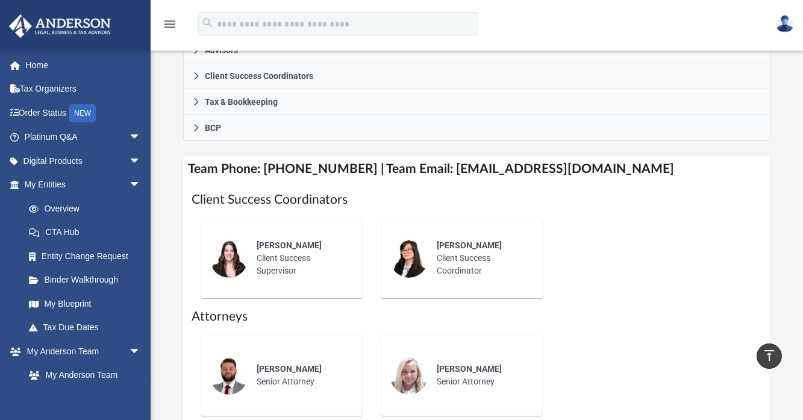 The width and height of the screenshot is (803, 420). I want to click on img: Anderson Advisors Platinum Portal, so click(60, 26).